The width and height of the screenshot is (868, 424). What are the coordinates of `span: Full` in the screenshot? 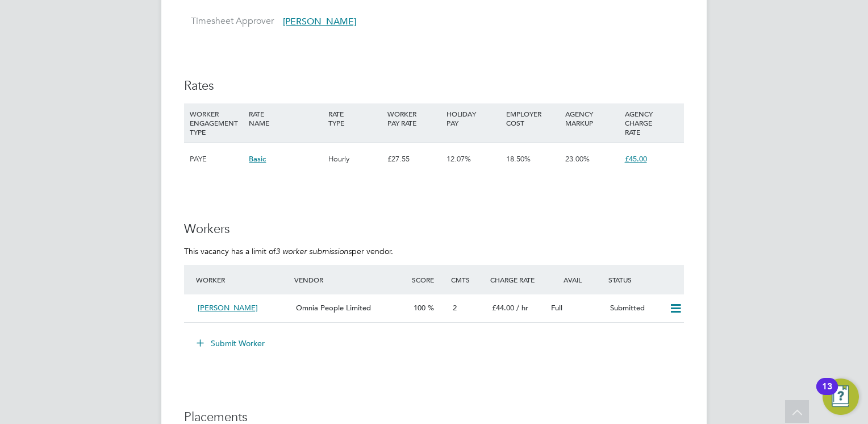 It's located at (557, 307).